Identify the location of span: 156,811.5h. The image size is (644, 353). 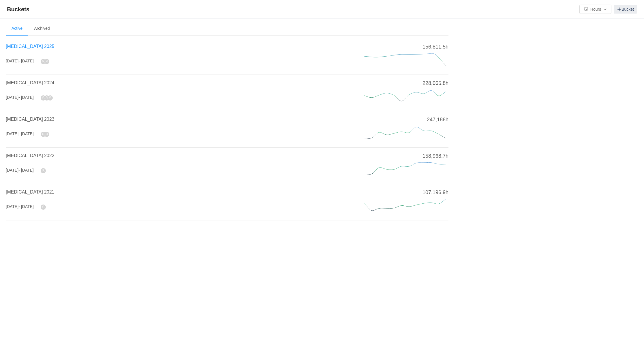
(435, 47).